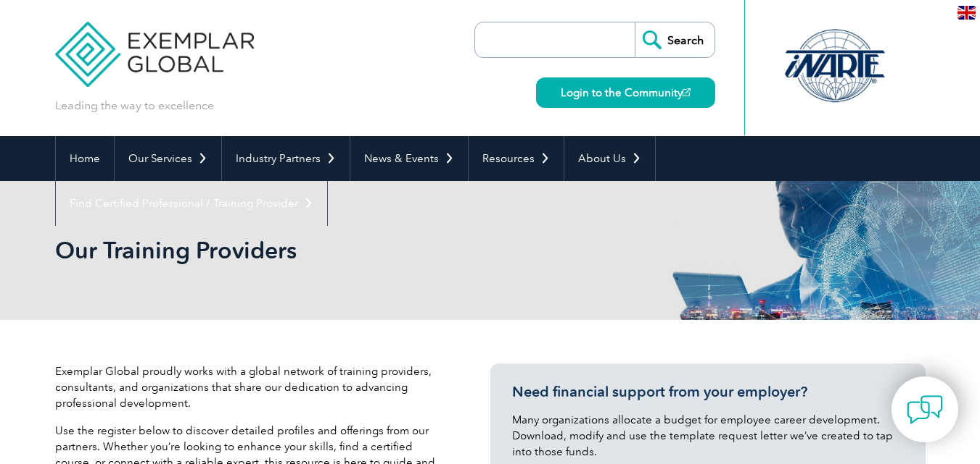 Image resolution: width=980 pixels, height=464 pixels. What do you see at coordinates (625, 93) in the screenshot?
I see `a: Login to the Community` at bounding box center [625, 93].